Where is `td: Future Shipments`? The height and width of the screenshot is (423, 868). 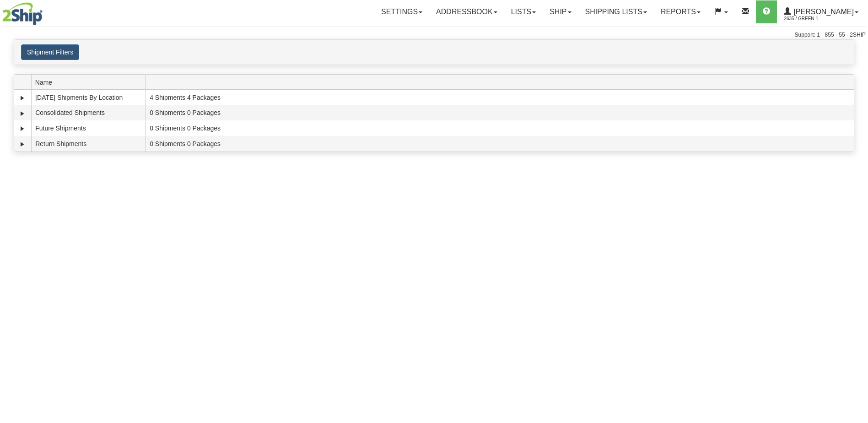
td: Future Shipments is located at coordinates (88, 128).